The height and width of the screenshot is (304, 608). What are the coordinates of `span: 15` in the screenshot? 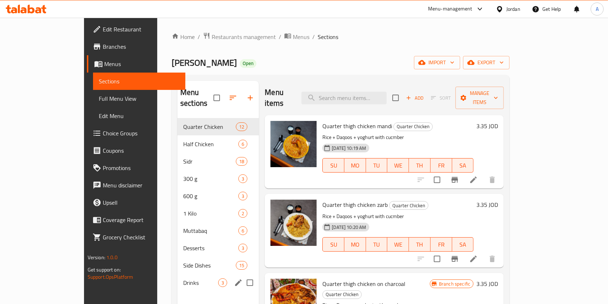 It's located at (242, 265).